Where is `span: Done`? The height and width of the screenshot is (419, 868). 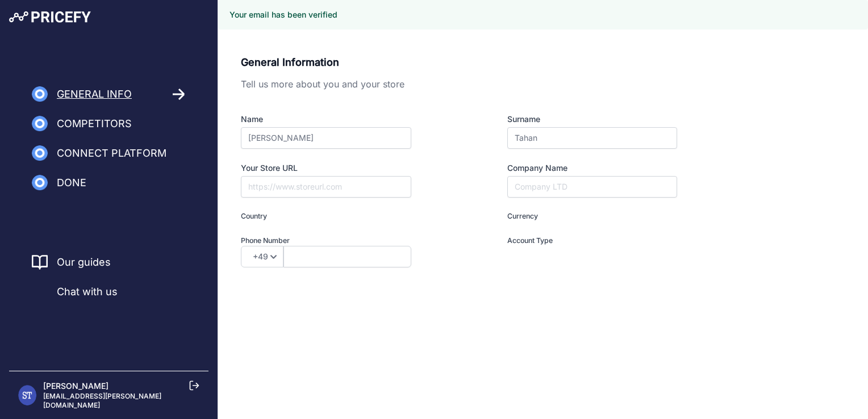 span: Done is located at coordinates (71, 183).